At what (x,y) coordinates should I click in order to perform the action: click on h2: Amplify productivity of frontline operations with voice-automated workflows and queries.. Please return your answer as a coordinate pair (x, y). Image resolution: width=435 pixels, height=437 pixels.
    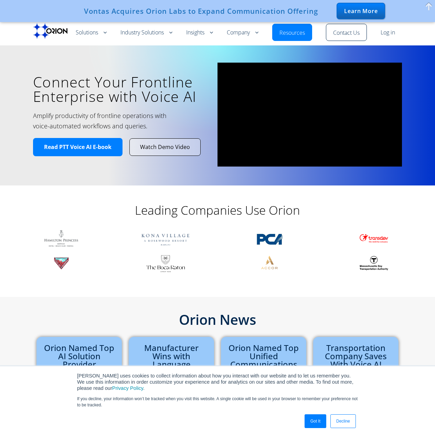
    Looking at the image, I should click on (108, 121).